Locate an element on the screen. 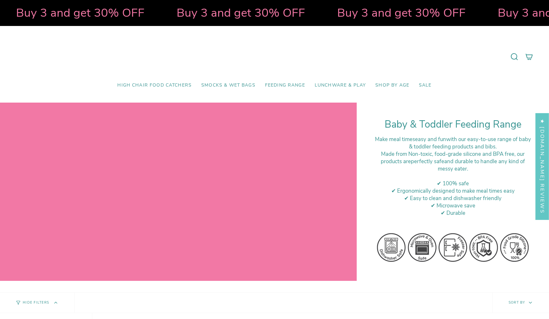 This screenshot has height=319, width=549. a: Shop by Age is located at coordinates (392, 85).